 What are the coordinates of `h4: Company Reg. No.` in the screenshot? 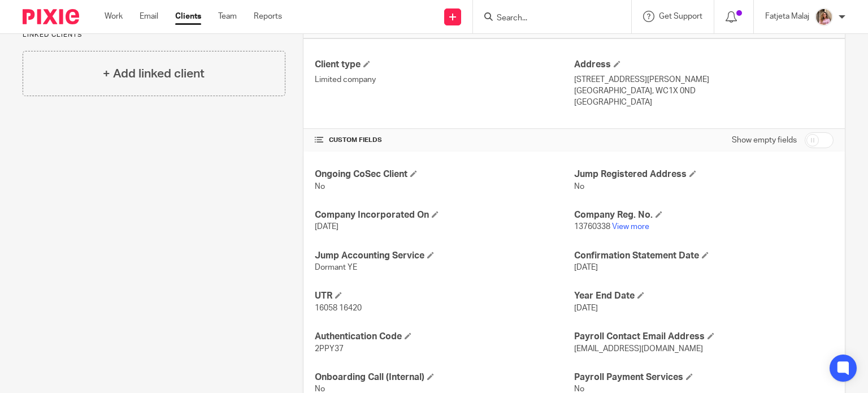 It's located at (704, 215).